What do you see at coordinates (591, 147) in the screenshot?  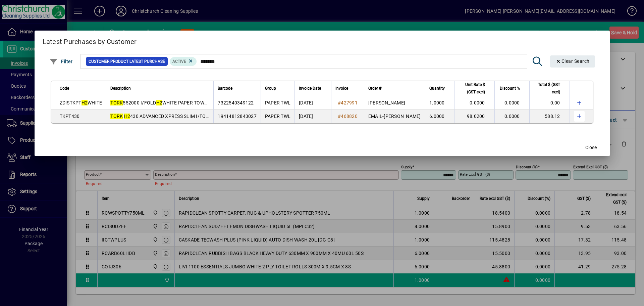 I see `button: Close` at bounding box center [591, 147].